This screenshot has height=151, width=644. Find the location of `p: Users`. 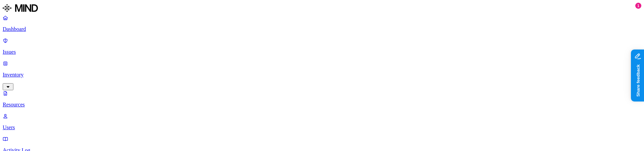

p: Users is located at coordinates (322, 127).